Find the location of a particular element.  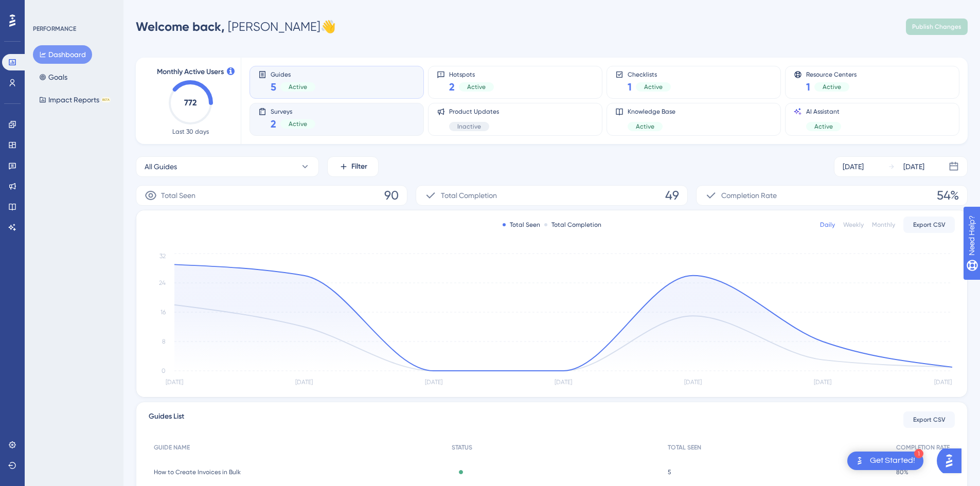

div: 1 is located at coordinates (919, 454).